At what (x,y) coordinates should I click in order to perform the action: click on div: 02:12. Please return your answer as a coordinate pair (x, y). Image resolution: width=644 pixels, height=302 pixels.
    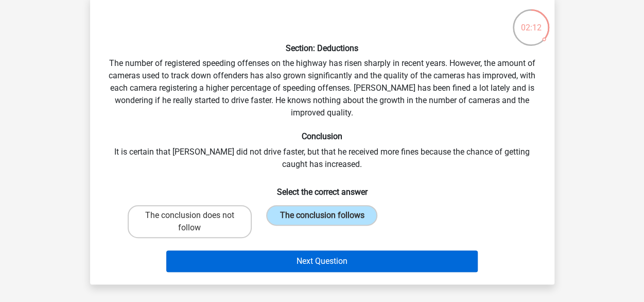
    Looking at the image, I should click on (531, 21).